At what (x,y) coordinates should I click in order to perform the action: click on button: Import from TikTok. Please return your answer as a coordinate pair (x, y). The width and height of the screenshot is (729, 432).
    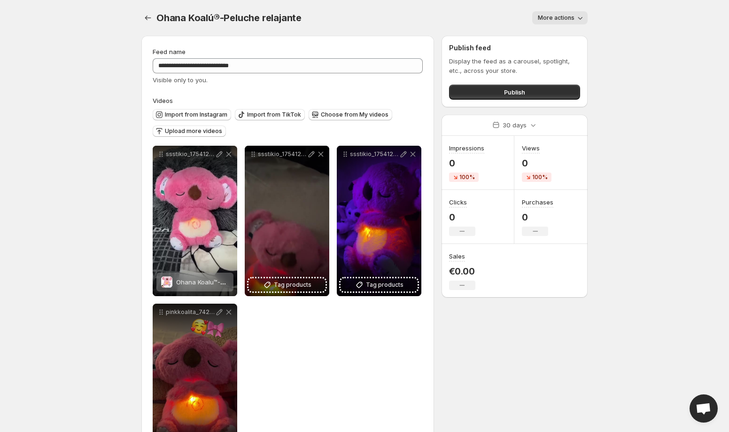
    Looking at the image, I should click on (270, 115).